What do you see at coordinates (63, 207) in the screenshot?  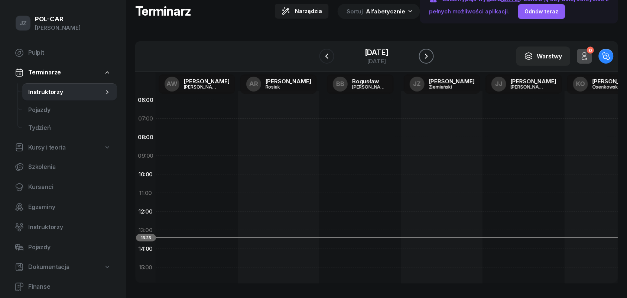 I see `a: Egzaminy` at bounding box center [63, 207].